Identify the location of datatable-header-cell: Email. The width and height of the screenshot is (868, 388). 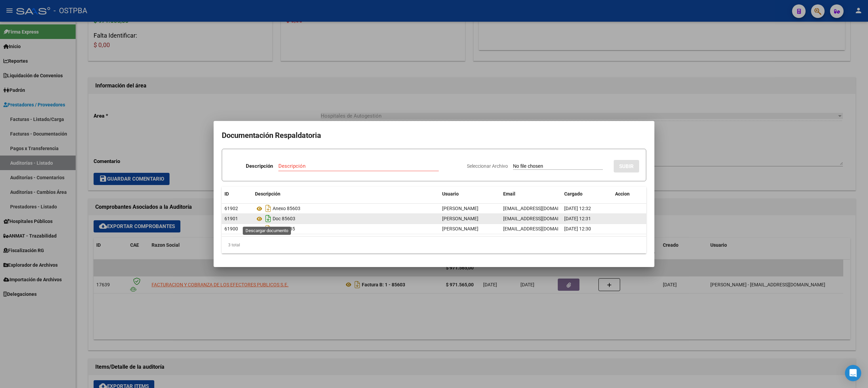
(531, 194).